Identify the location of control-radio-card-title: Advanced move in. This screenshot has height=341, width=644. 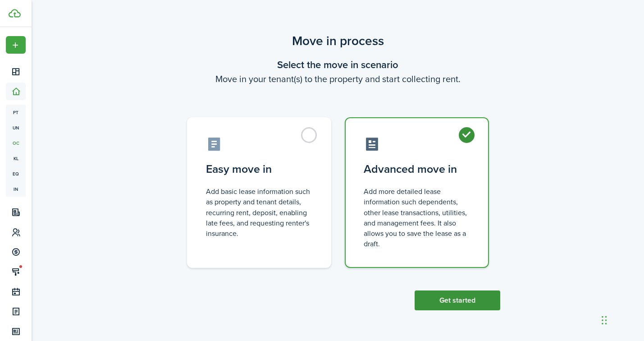
(417, 169).